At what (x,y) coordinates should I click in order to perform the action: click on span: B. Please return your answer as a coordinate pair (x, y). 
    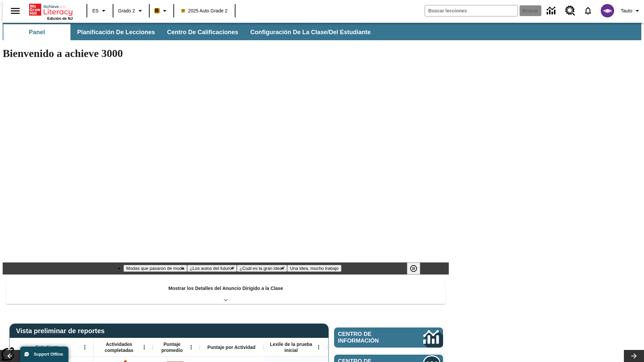
    Looking at the image, I should click on (157, 10).